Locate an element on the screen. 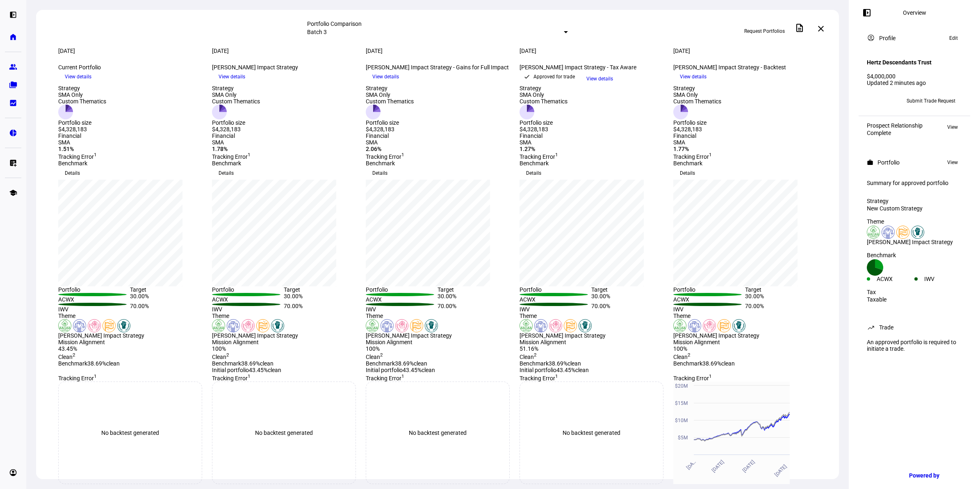  text: $15M is located at coordinates (681, 403).